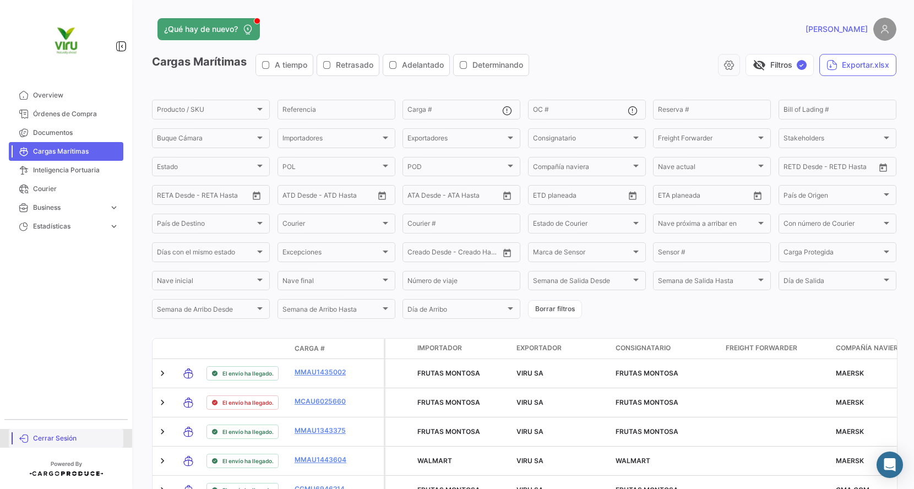 This screenshot has width=914, height=489. What do you see at coordinates (332, 140) in the screenshot?
I see `span: Importadores` at bounding box center [332, 140].